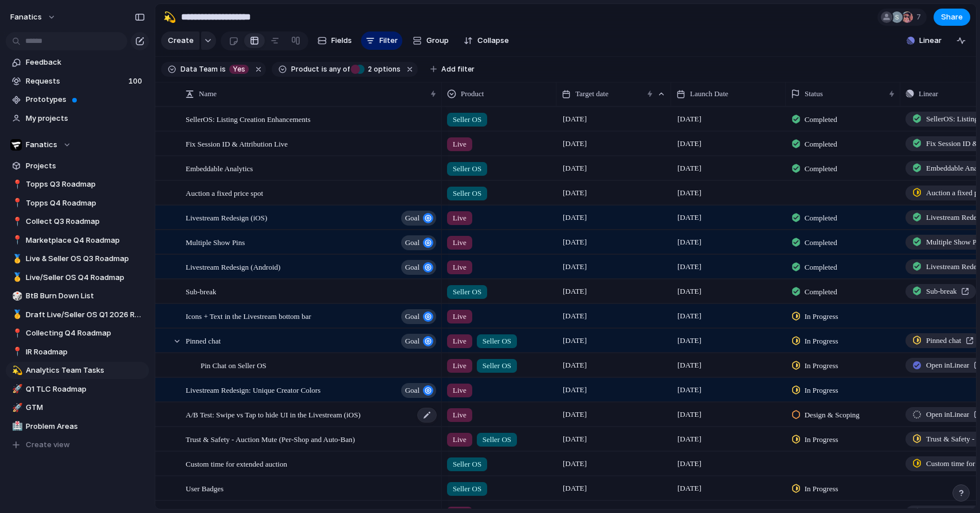 Image resolution: width=980 pixels, height=513 pixels. Describe the element at coordinates (236, 463) in the screenshot. I see `span: Custom time for extended auction` at that location.